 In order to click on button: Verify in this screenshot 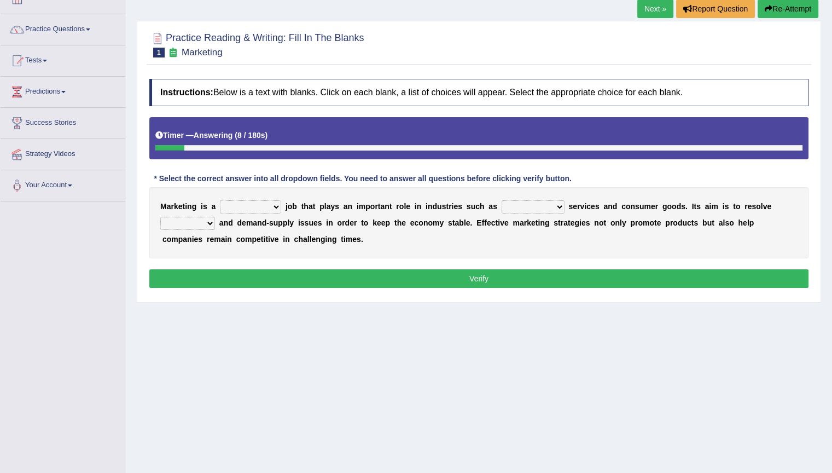, I will do `click(479, 278)`.